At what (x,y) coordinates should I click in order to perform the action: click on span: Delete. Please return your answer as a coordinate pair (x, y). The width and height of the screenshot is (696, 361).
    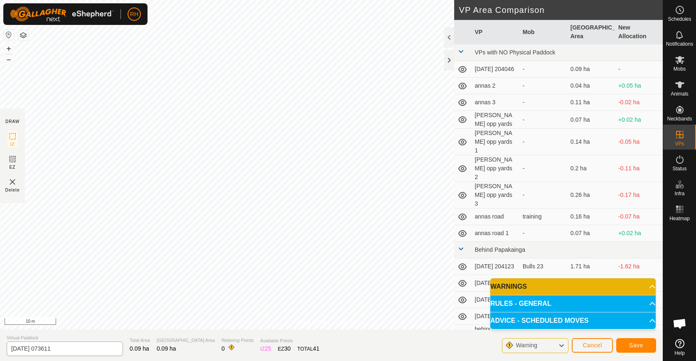
    Looking at the image, I should click on (12, 190).